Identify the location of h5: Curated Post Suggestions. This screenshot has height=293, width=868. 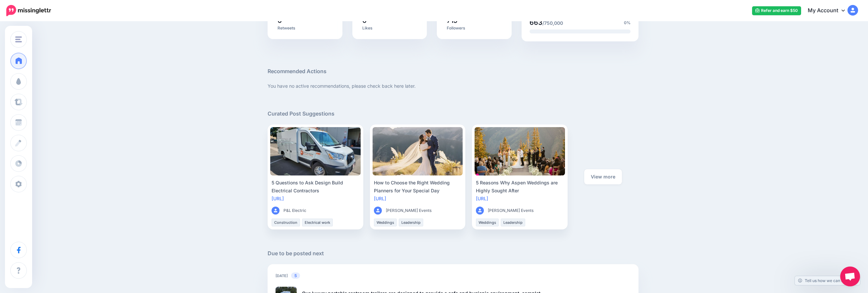
(453, 114).